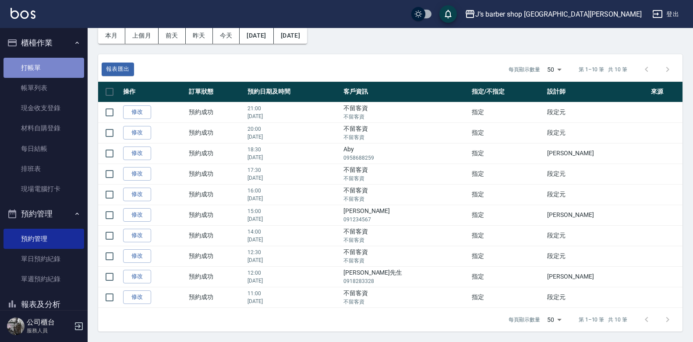 This screenshot has width=693, height=342. What do you see at coordinates (293, 191) in the screenshot?
I see `p: 16:00` at bounding box center [293, 191].